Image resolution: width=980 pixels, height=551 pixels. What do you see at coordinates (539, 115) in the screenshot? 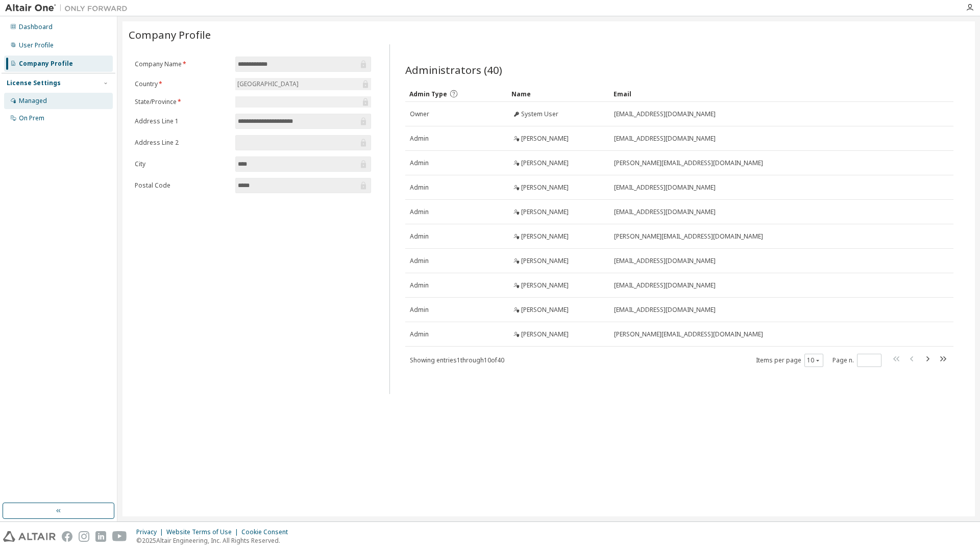
I see `span: System User` at bounding box center [539, 115].